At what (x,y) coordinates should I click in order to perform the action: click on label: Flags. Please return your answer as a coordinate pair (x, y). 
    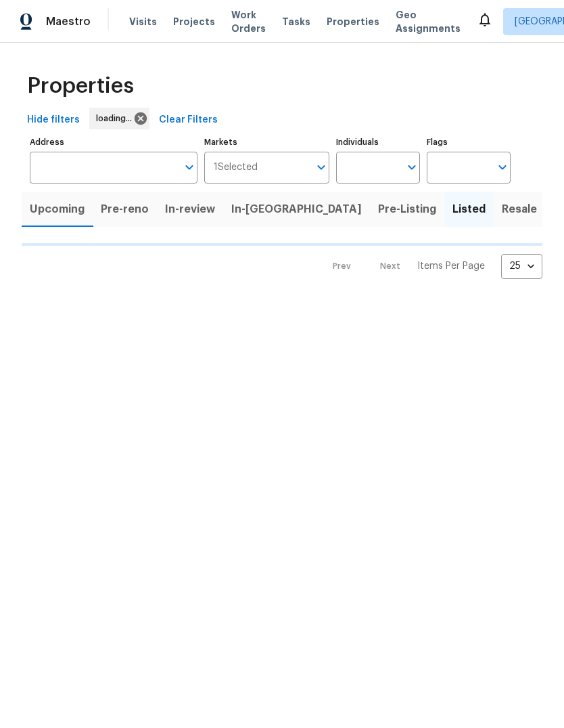
    Looking at the image, I should click on (469, 142).